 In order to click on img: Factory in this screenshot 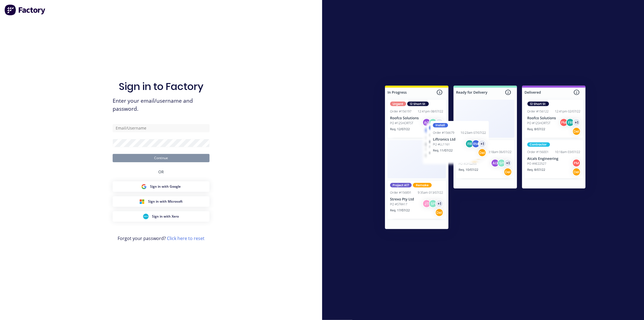, I will do `click(25, 10)`.